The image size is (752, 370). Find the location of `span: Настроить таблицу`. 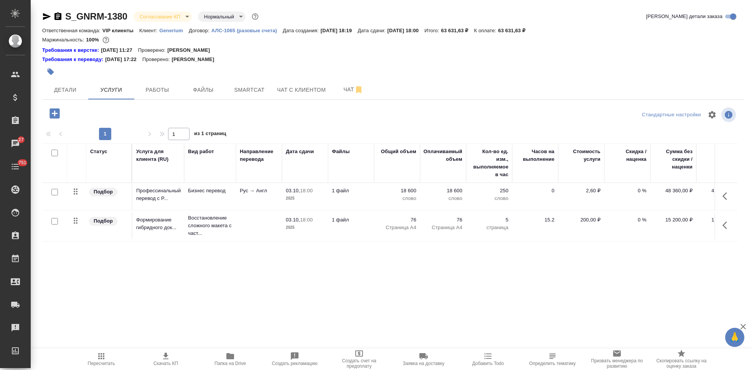

span: Настроить таблицу is located at coordinates (712, 115).